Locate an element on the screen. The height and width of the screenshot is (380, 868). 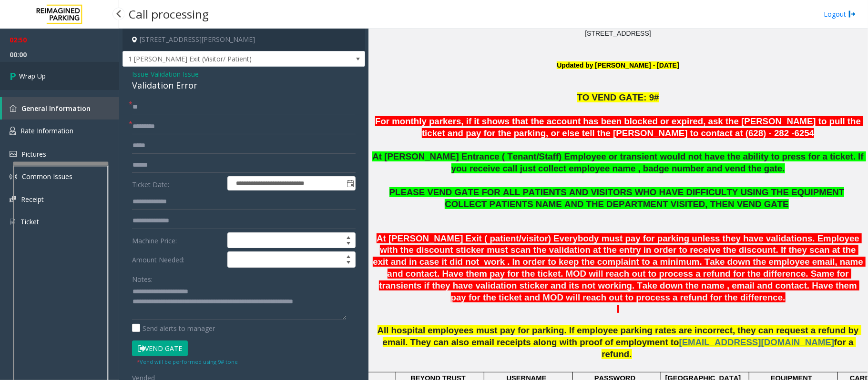
label: Send alerts to manager is located at coordinates (174, 328).